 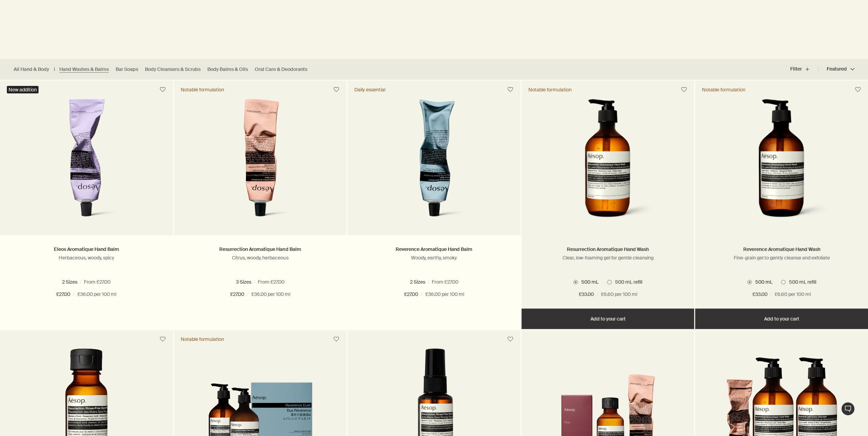 I want to click on img: Reverence Aromatique Hand Balm in aluminium tube, so click(x=434, y=162).